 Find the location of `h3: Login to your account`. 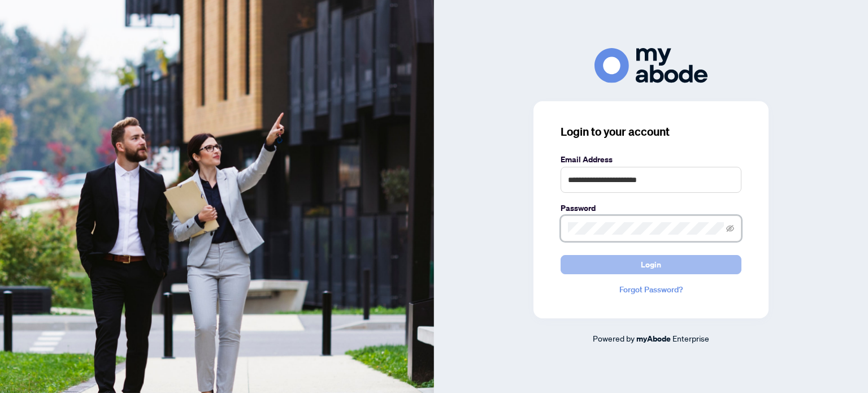

h3: Login to your account is located at coordinates (651, 131).